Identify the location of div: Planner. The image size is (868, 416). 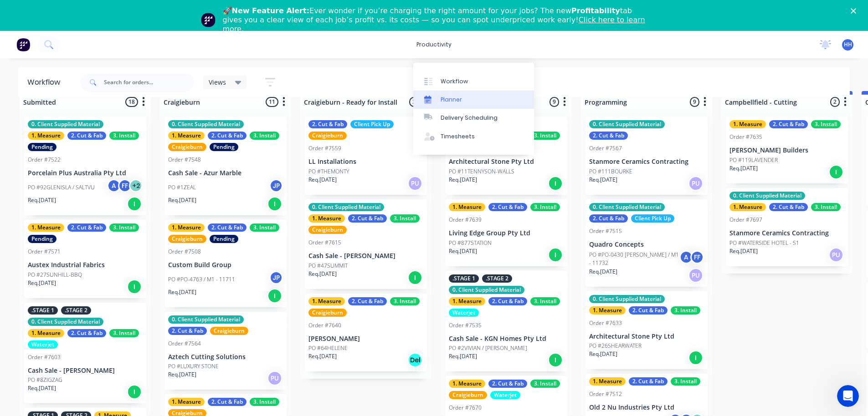
(451, 100).